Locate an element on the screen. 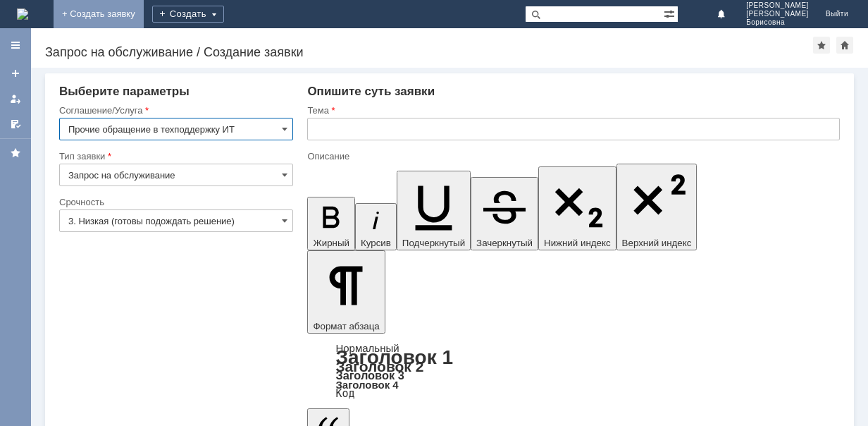 The image size is (868, 426). a: Мои согласования is located at coordinates (16, 124).